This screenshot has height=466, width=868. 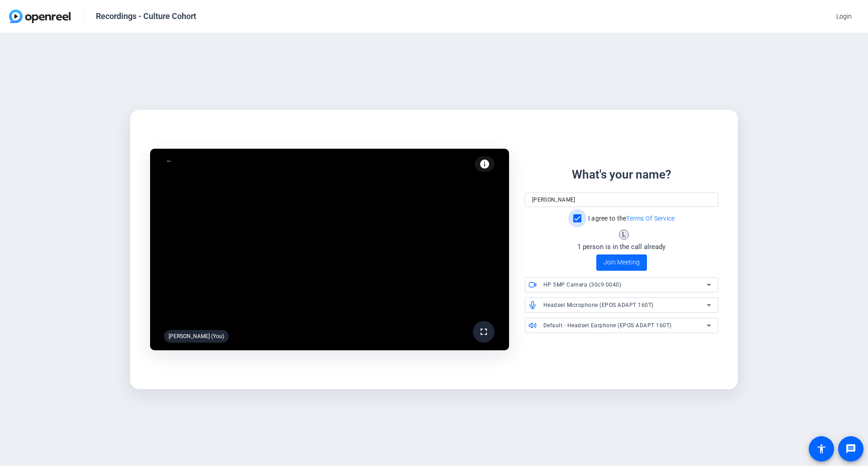 What do you see at coordinates (485, 164) in the screenshot?
I see `mat-icon: info` at bounding box center [485, 164].